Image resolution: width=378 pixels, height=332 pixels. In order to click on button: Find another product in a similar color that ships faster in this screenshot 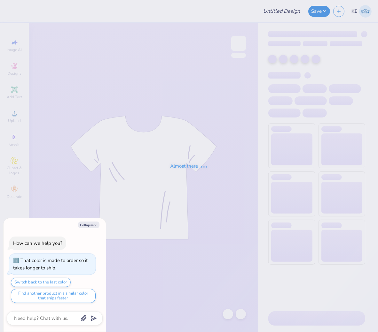, I will do `click(53, 296)`.